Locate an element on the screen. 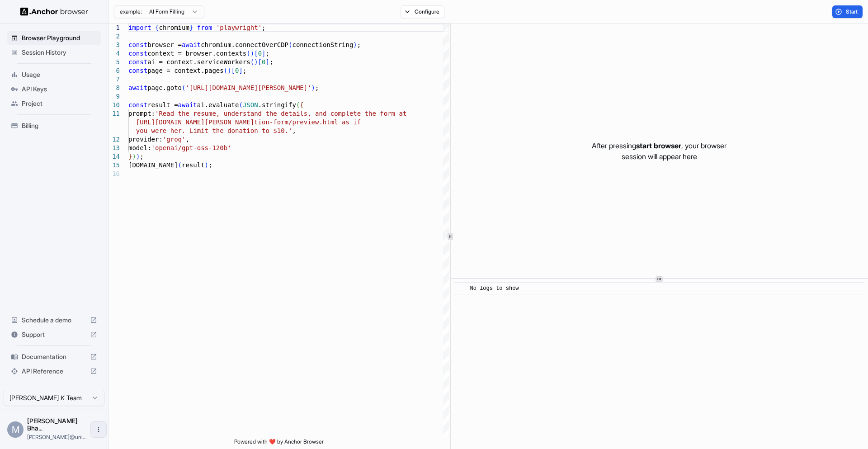 This screenshot has width=868, height=449. span: chromium is located at coordinates (174, 28).